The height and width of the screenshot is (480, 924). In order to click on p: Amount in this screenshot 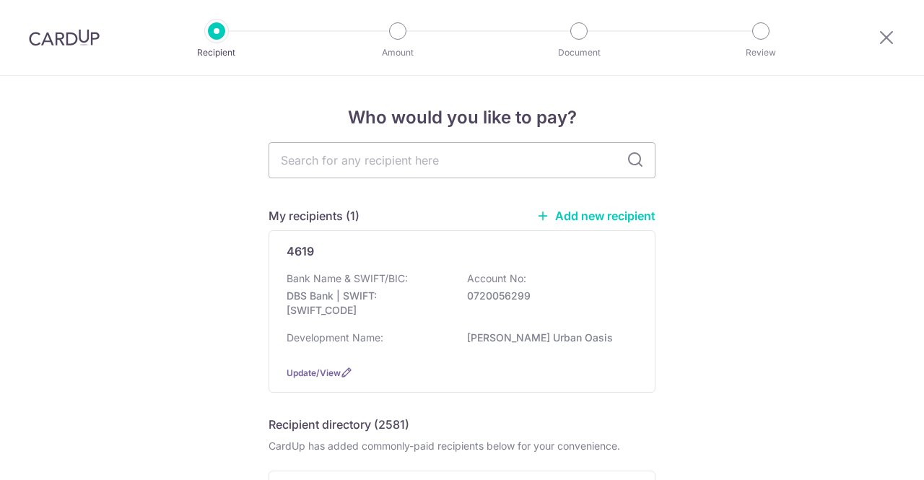, I will do `click(398, 53)`.